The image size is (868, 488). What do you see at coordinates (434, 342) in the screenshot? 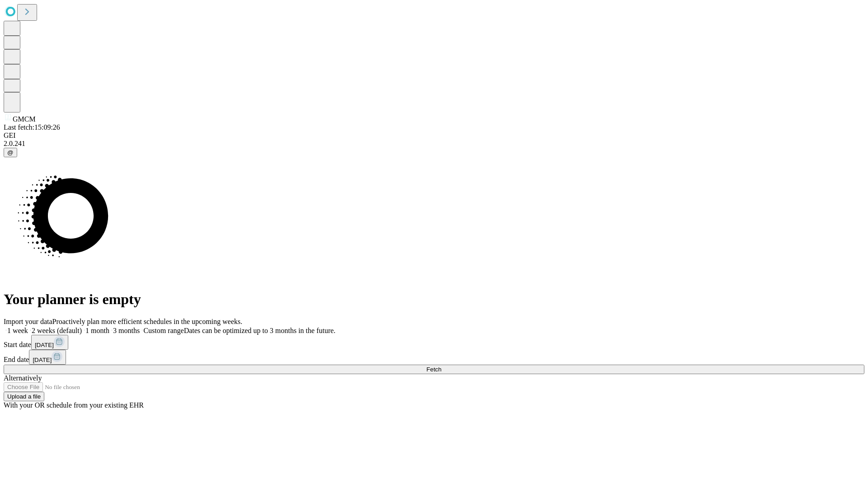
I see `div: Start date` at bounding box center [434, 342].